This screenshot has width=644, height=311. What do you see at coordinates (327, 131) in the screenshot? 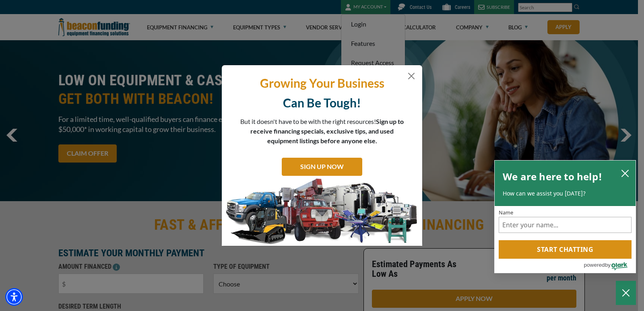
I see `span: Sign up to receive financing specials, exclusive tips, and used equipment listings before anyone ...` at bounding box center [327, 131].